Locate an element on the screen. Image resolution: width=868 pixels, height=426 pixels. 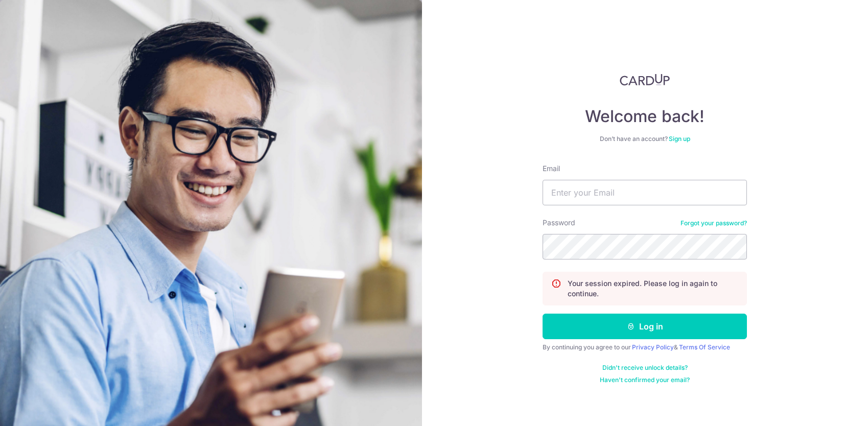
div: By continuing you agree to our & is located at coordinates (645, 347).